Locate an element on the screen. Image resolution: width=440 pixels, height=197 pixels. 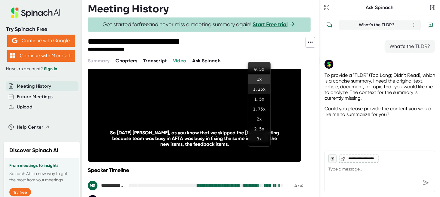
li: 1.5 x is located at coordinates (259, 99).